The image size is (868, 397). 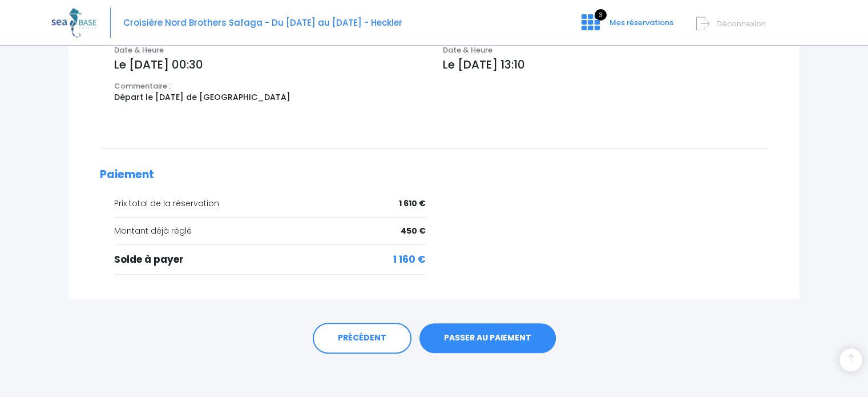 What do you see at coordinates (412, 203) in the screenshot?
I see `span: 1 610 €` at bounding box center [412, 203].